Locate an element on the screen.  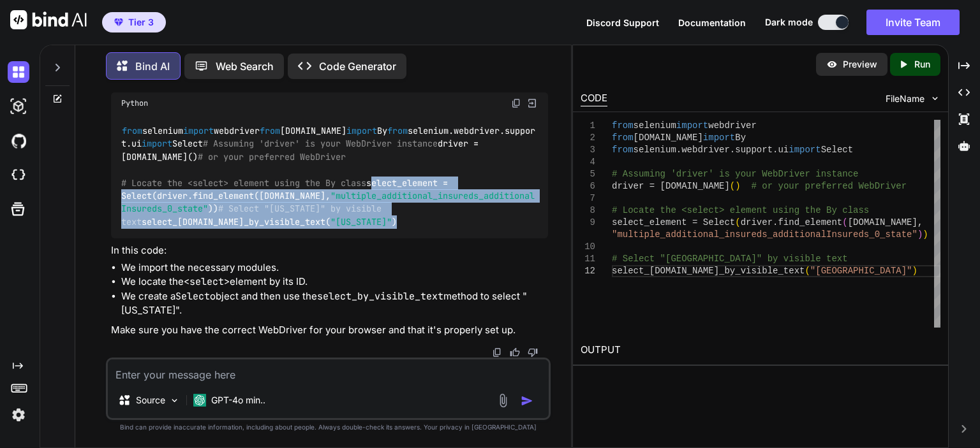
button: Documentation is located at coordinates (712, 22).